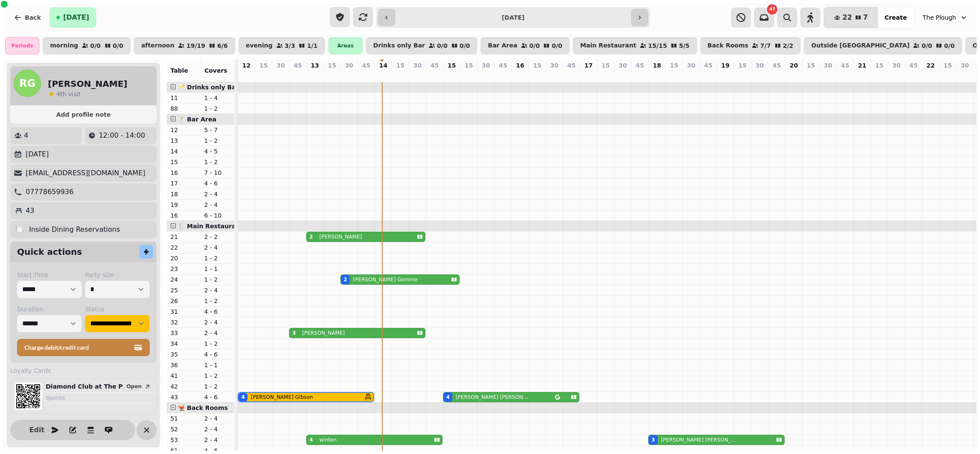  What do you see at coordinates (217, 237) in the screenshot?
I see `p: 2 - 2` at bounding box center [217, 237].